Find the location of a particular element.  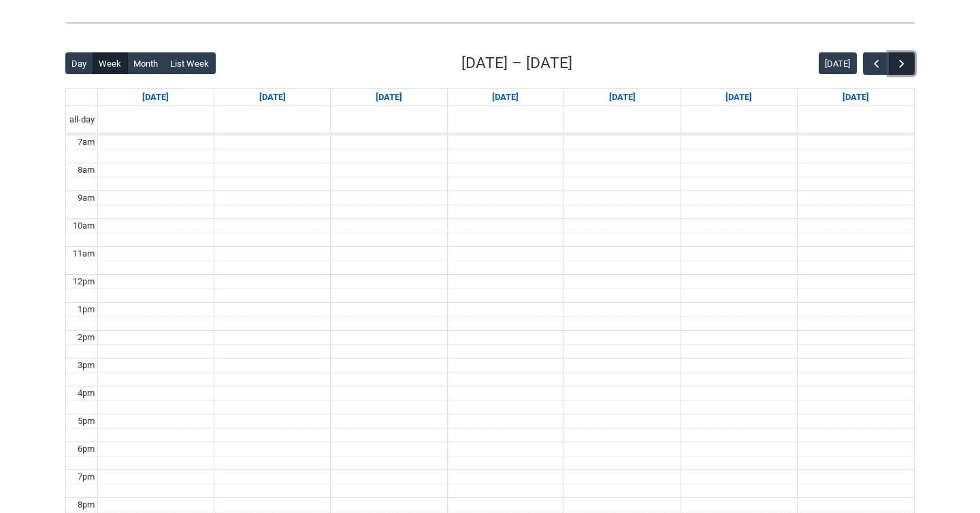

a: Go to September 19, 2025 is located at coordinates (738, 98).